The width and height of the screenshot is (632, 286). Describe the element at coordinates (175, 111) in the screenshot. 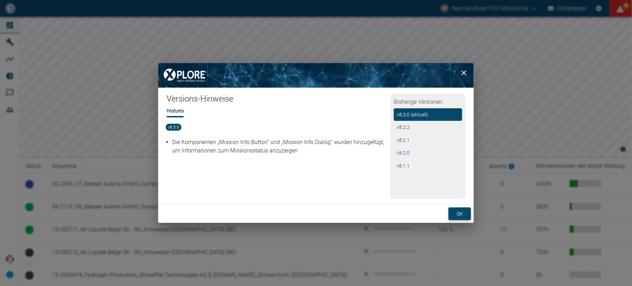

I see `li: Features` at that location.